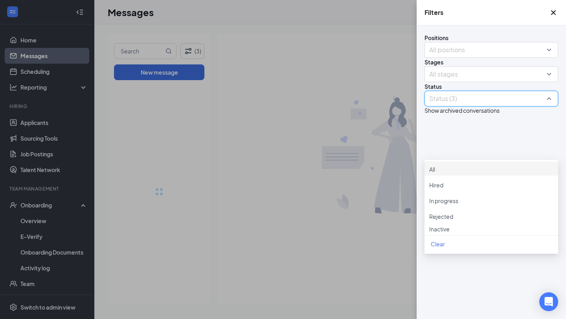 The height and width of the screenshot is (319, 566). What do you see at coordinates (433, 86) in the screenshot?
I see `span: Status` at bounding box center [433, 86].